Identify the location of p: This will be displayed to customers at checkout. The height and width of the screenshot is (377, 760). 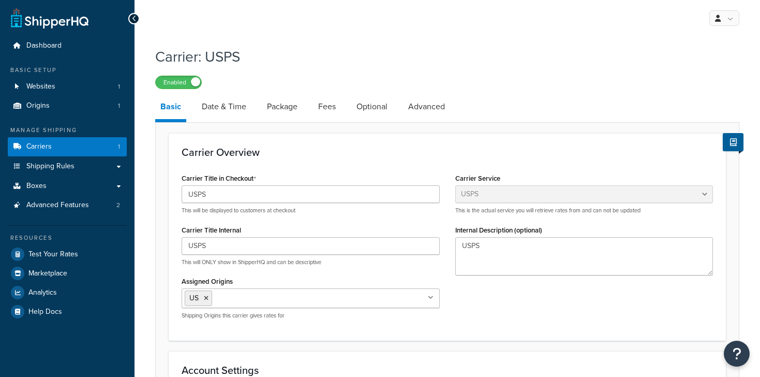
(311, 210).